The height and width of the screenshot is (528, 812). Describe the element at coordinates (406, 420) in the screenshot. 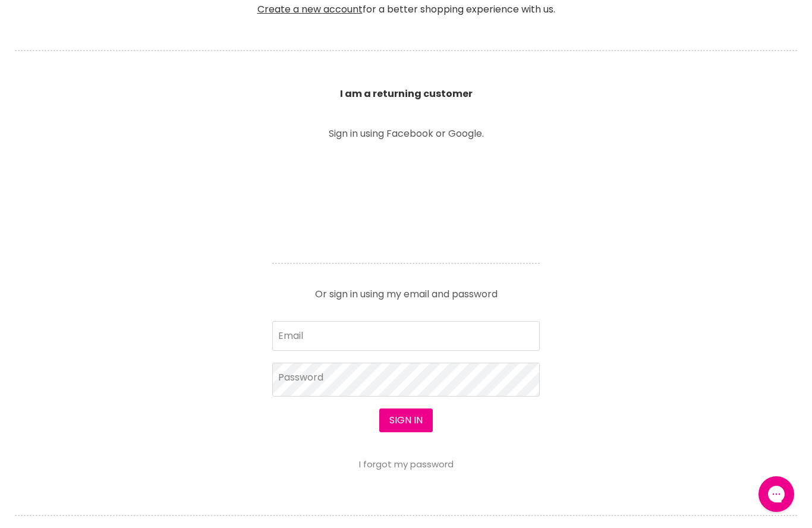

I see `button: Sign in` at that location.